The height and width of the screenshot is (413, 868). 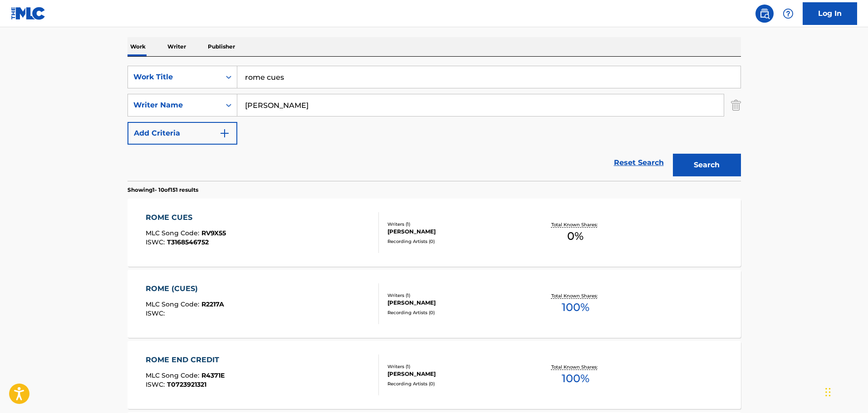 I want to click on div: Writer Name, so click(x=174, y=105).